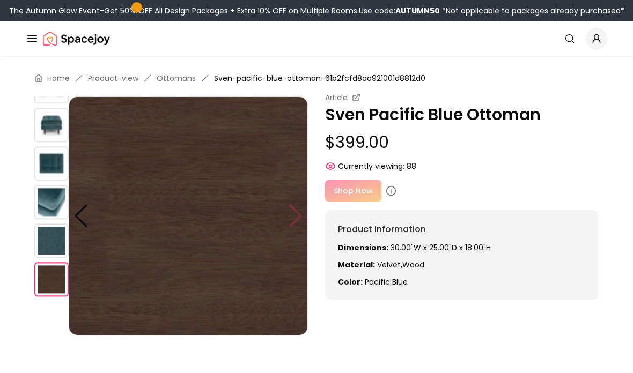 This screenshot has width=633, height=373. I want to click on small: Article, so click(336, 98).